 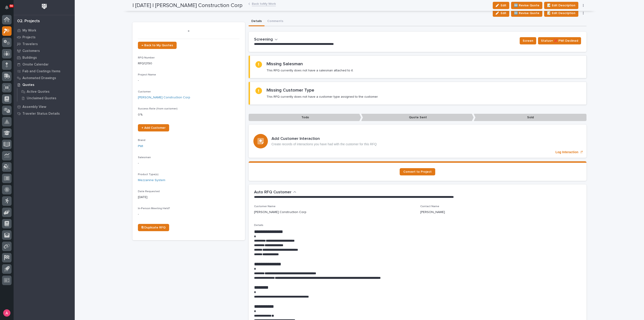 What do you see at coordinates (149, 192) in the screenshot?
I see `span: Date Requested` at bounding box center [149, 192].